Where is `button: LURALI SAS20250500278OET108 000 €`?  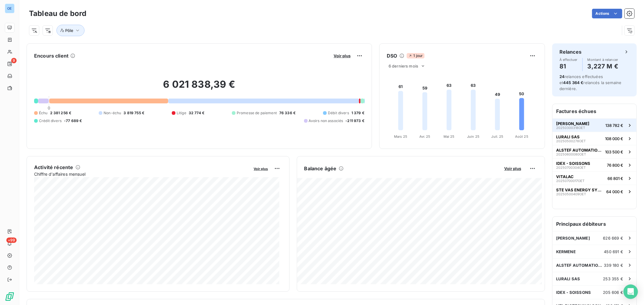 button: LURALI SAS20250500278OET108 000 € is located at coordinates (595, 138).